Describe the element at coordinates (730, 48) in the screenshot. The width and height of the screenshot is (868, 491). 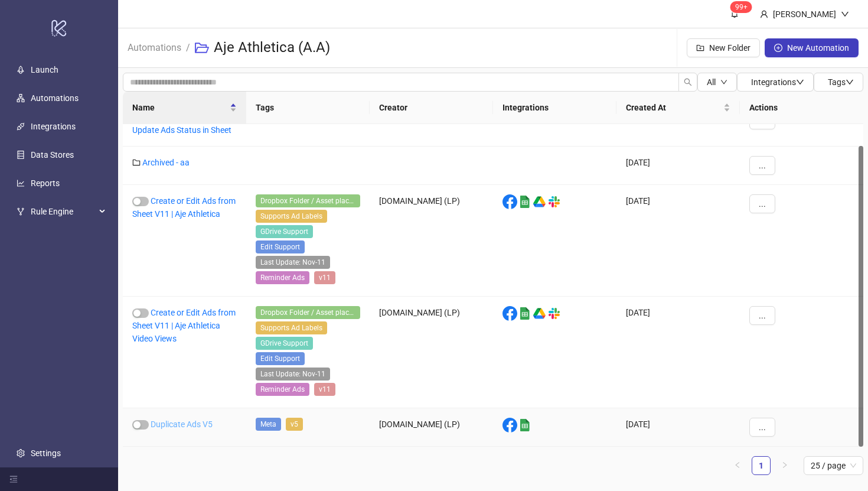
I see `span: New Folder` at that location.